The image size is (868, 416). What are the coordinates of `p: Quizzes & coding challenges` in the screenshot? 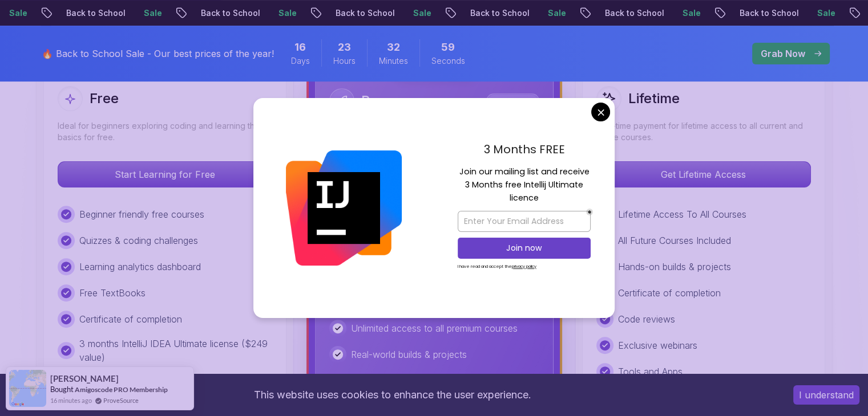 It's located at (139, 240).